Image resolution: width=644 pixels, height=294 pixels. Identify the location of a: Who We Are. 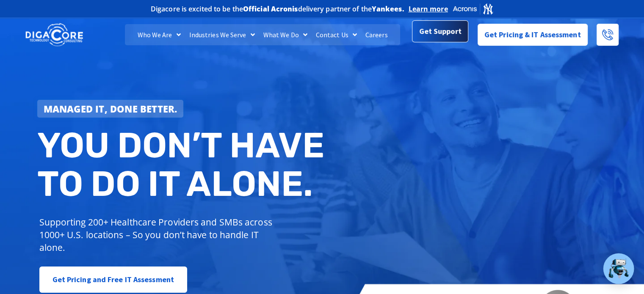
(159, 34).